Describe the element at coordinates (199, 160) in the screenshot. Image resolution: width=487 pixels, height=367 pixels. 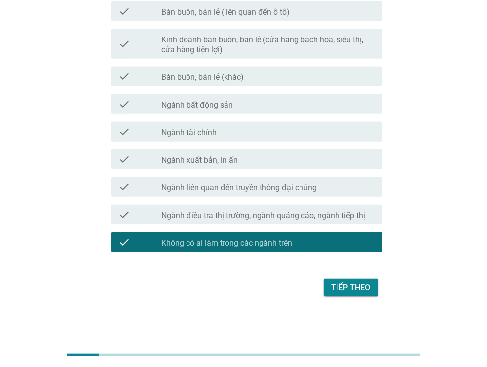
I see `label: Ngành xuất bản, in ấn` at that location.